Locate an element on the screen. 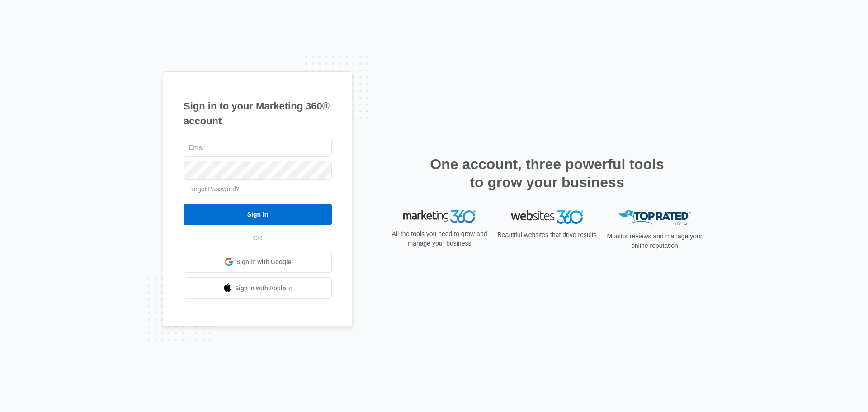  h1: Sign in to your Marketing 360® account is located at coordinates (258, 113).